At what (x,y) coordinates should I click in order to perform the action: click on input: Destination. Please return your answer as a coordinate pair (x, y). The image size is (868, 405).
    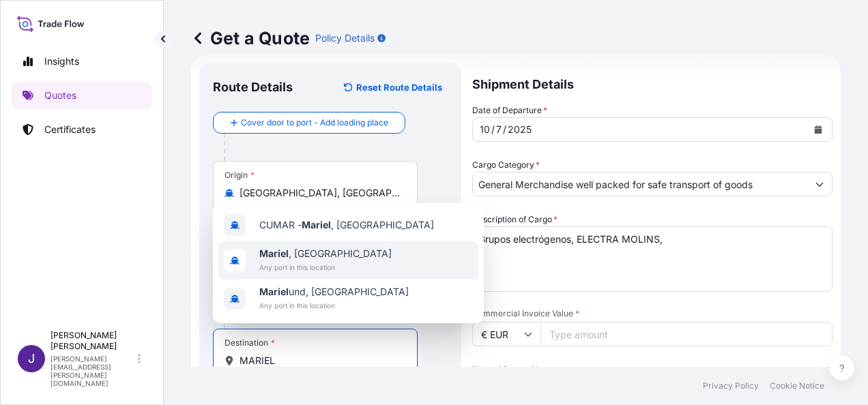
    Looking at the image, I should click on (320, 361).